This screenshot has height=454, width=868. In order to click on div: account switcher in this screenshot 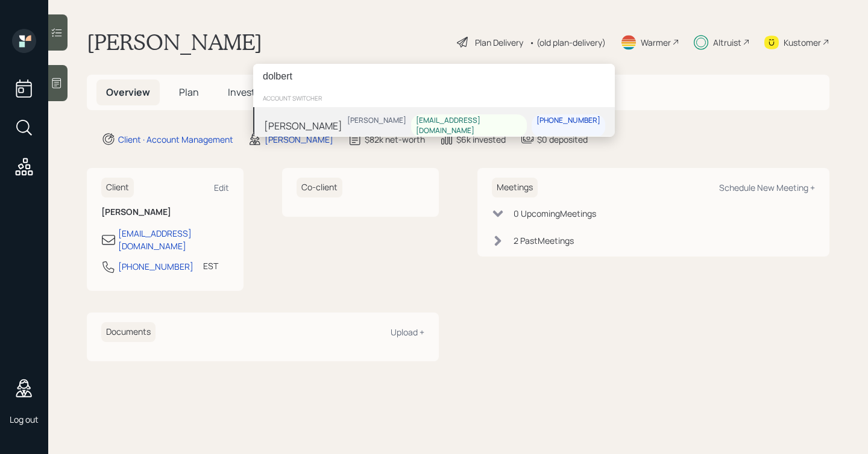, I will do `click(434, 98)`.